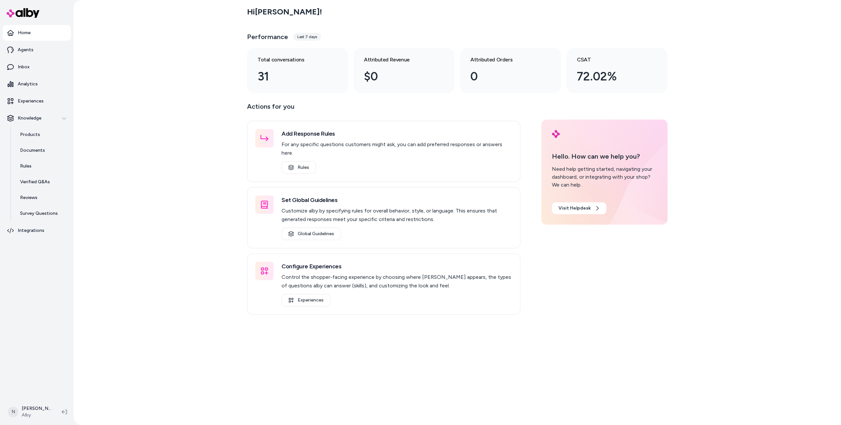  I want to click on h3: Attributed Orders, so click(505, 60).